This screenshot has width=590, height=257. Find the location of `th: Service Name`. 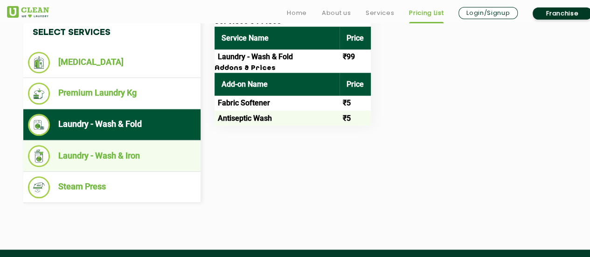

th: Service Name is located at coordinates (277, 38).